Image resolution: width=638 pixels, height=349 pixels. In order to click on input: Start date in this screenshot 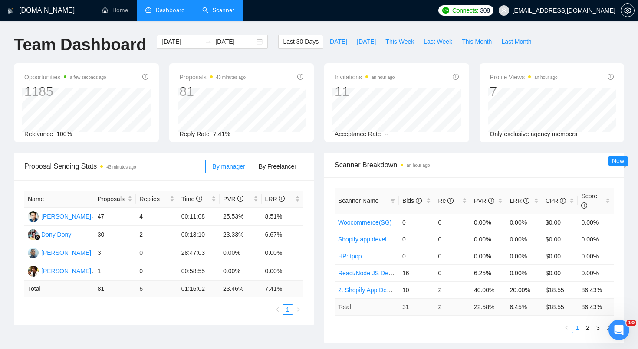, I will do `click(181, 42)`.